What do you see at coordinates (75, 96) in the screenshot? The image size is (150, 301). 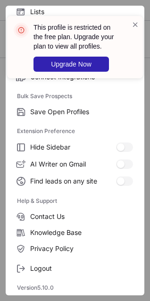 I see `label: Bulk Save Prospects` at bounding box center [75, 96].